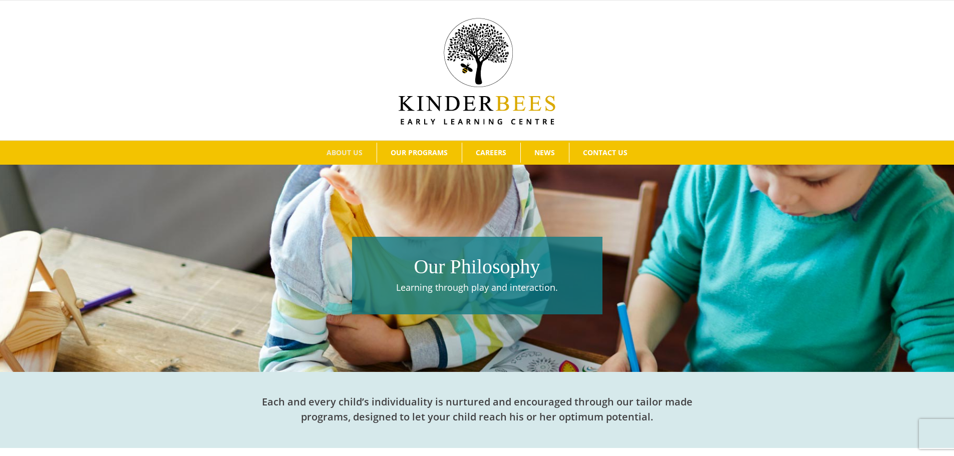  I want to click on a: CONTACT US, so click(605, 153).